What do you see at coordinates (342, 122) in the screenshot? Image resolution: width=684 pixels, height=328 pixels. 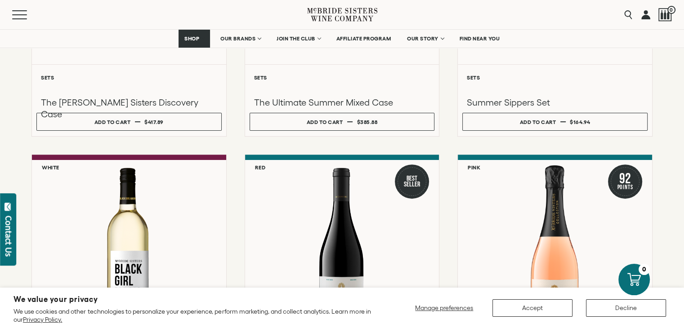 I see `button: Add to cart $385.88` at bounding box center [342, 122].